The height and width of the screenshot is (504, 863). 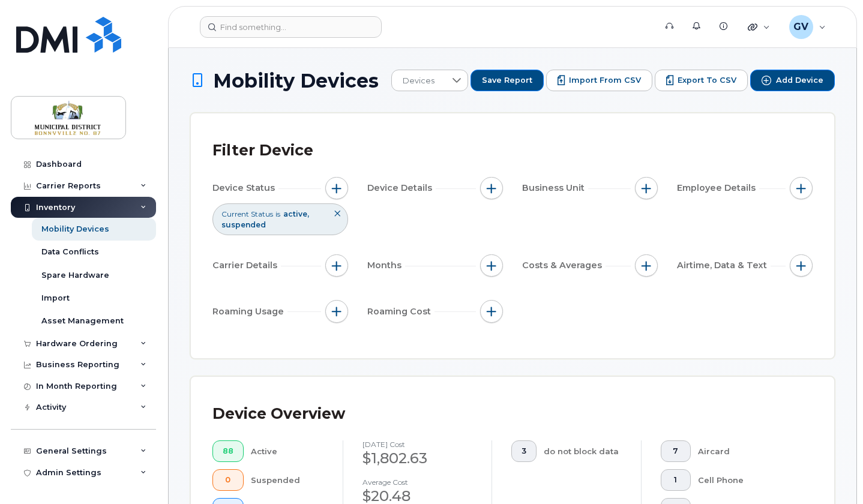 I want to click on div: Filter Device, so click(x=263, y=151).